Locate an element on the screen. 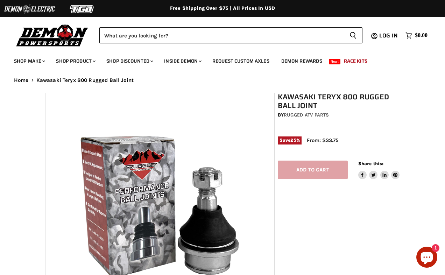 This screenshot has width=445, height=275. a: Home is located at coordinates (21, 80).